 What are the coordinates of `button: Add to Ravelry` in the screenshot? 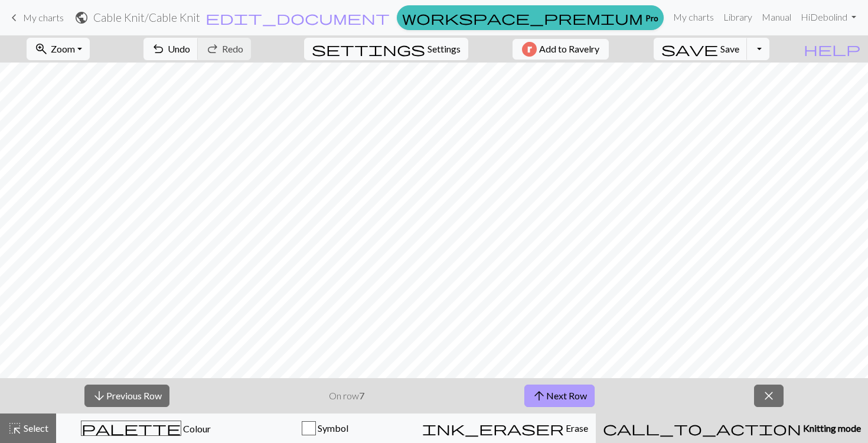 It's located at (560, 49).